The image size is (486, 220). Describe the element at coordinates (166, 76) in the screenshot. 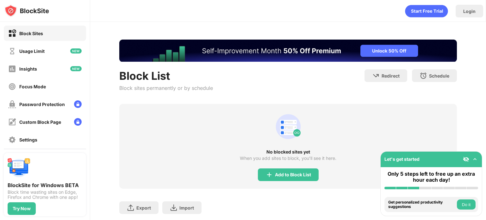

I see `div: Block List` at that location.